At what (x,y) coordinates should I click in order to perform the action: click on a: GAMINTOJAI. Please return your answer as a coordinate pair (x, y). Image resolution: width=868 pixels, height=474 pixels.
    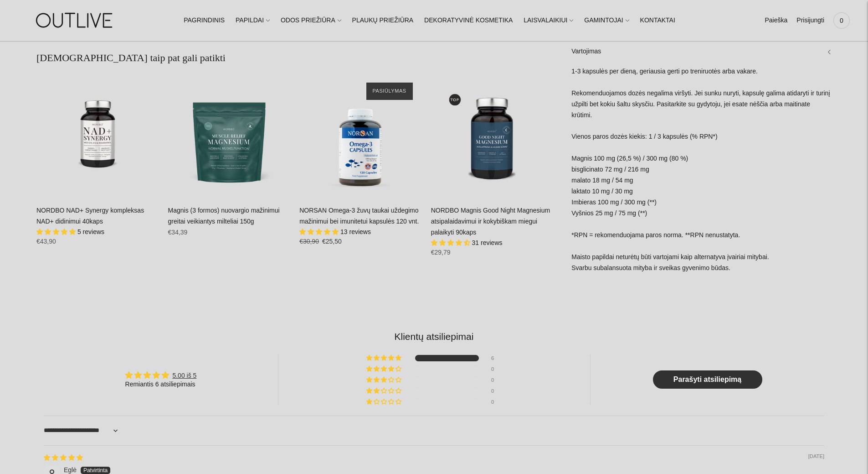
    Looking at the image, I should click on (607, 21).